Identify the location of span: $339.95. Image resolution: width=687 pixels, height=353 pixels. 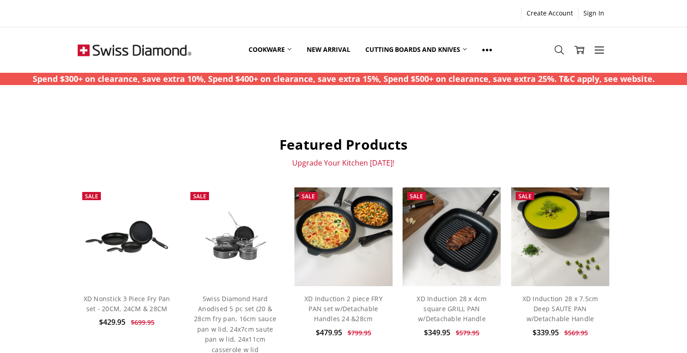
(546, 332).